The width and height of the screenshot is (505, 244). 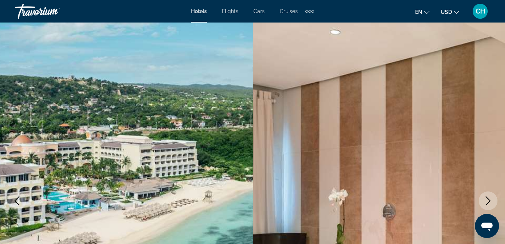 I want to click on a: Flights, so click(x=230, y=11).